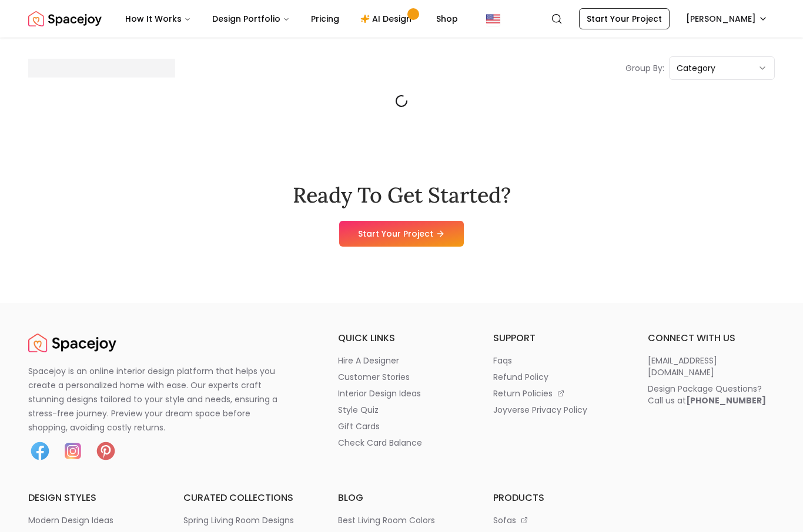  What do you see at coordinates (40, 451) in the screenshot?
I see `img: Facebook icon` at bounding box center [40, 451].